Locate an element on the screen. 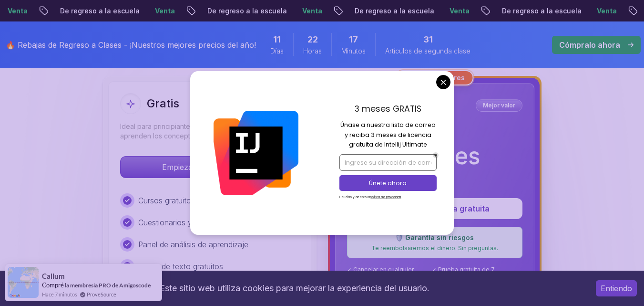 Image resolution: width=644 pixels, height=306 pixels. font: Callum is located at coordinates (54, 276).